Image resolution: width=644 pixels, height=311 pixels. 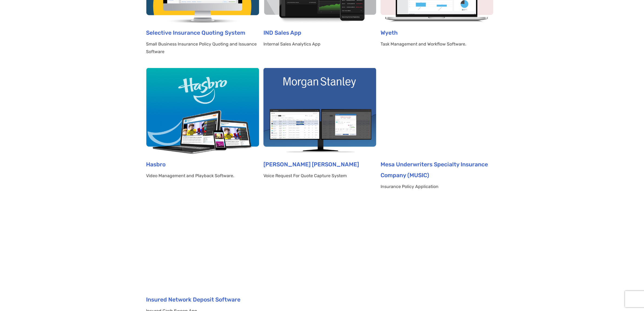 I want to click on a: Selective Insurance Quoting System, so click(x=196, y=32).